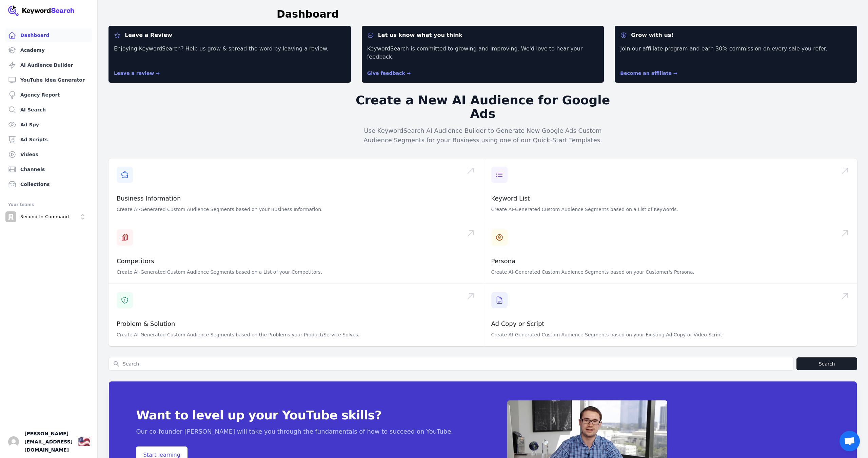 Image resolution: width=868 pixels, height=458 pixels. I want to click on a: Collections, so click(49, 184).